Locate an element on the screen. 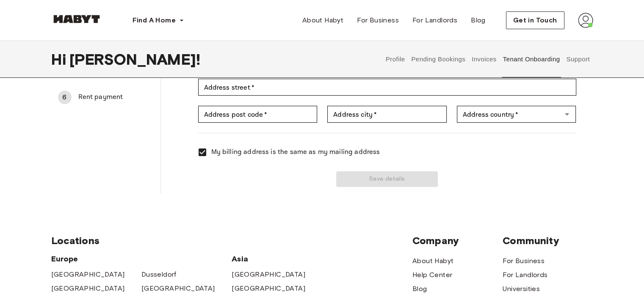  button: Profile is located at coordinates (395, 59).